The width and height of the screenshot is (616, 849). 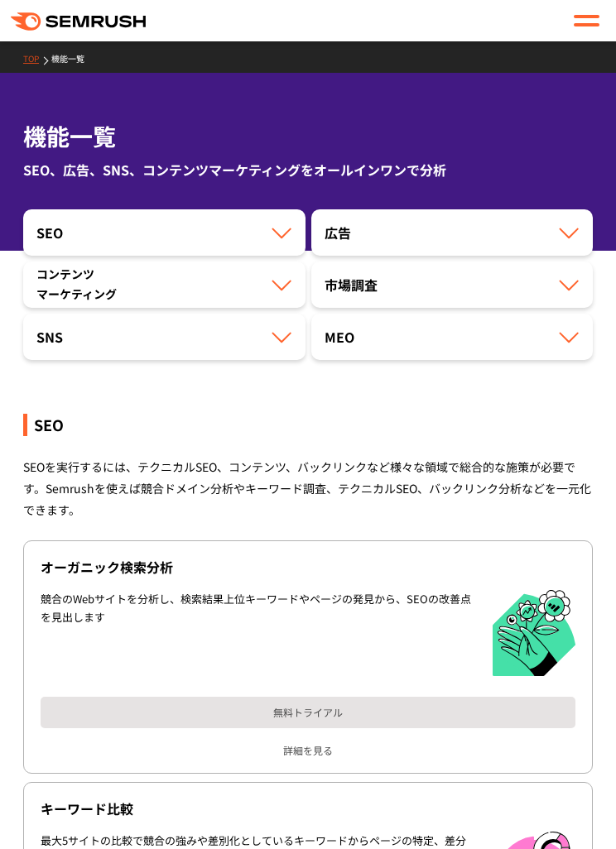 What do you see at coordinates (308, 136) in the screenshot?
I see `h1: 機能一覧` at bounding box center [308, 136].